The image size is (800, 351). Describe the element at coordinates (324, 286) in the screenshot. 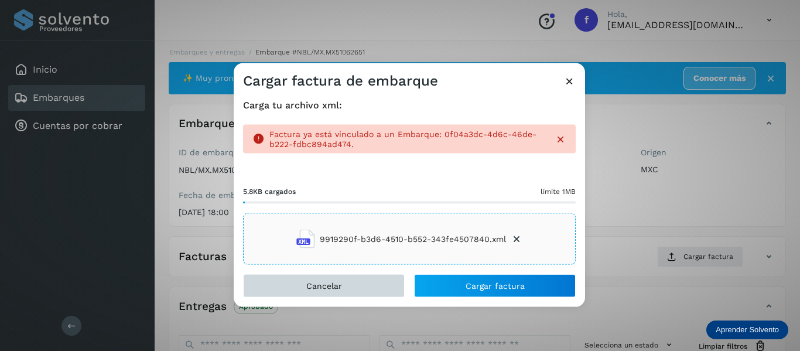

I see `button: Cancelar` at that location.